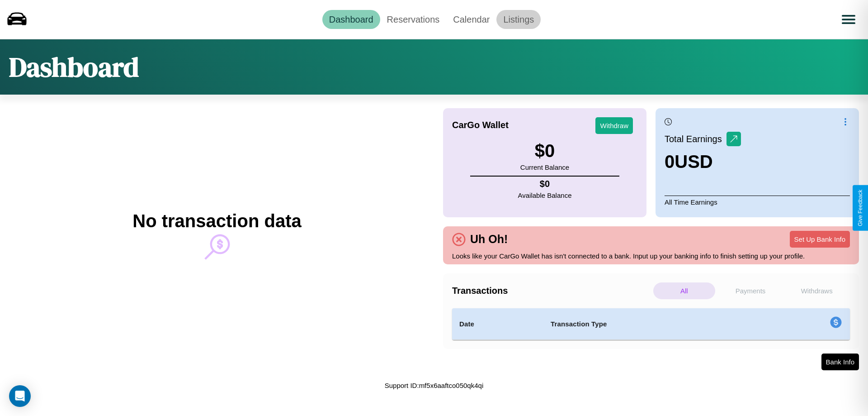 The height and width of the screenshot is (416, 868). What do you see at coordinates (489, 239) in the screenshot?
I see `h4: Uh Oh!` at bounding box center [489, 239].